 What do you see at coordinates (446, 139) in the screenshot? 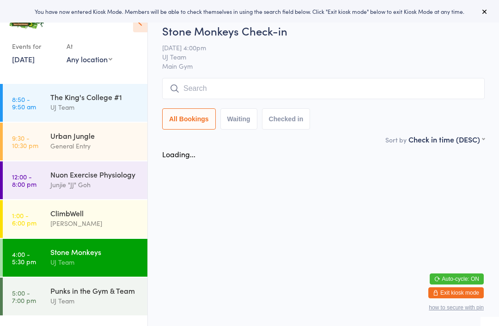
I see `div: Check in time (DESC)` at bounding box center [446, 139].